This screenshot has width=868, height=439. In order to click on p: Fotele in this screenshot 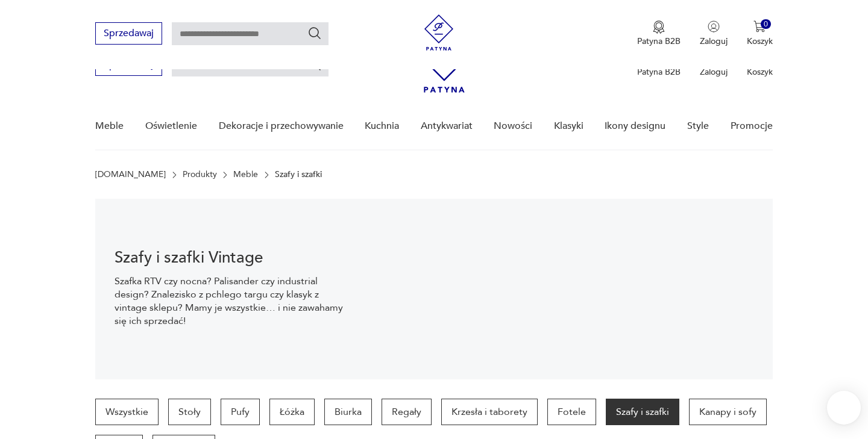, I will do `click(571, 412)`.